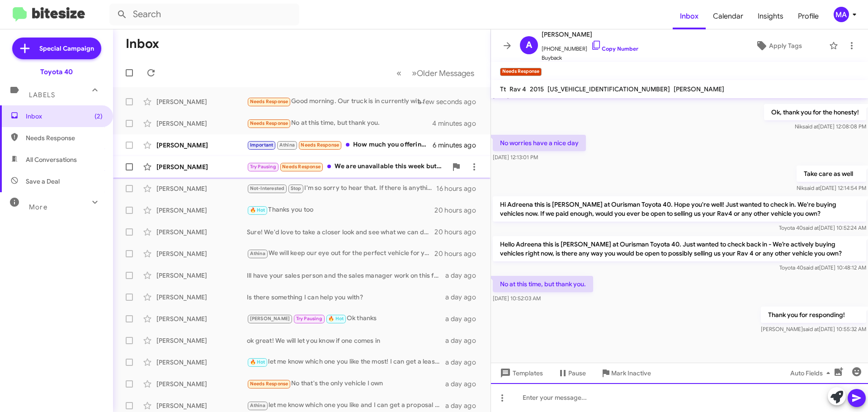 This screenshot has height=412, width=868. Describe the element at coordinates (770, 16) in the screenshot. I see `a: Insights` at that location.